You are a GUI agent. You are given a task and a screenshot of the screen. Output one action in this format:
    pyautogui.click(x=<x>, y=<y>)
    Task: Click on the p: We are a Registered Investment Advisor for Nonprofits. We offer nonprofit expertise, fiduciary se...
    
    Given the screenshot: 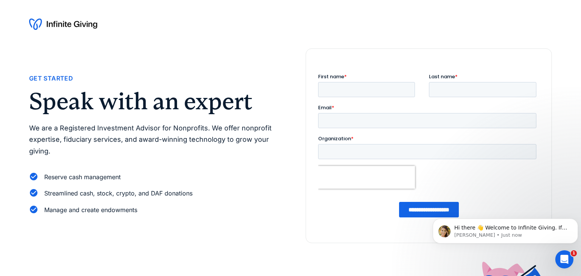 What is the action you would take?
    pyautogui.click(x=152, y=140)
    